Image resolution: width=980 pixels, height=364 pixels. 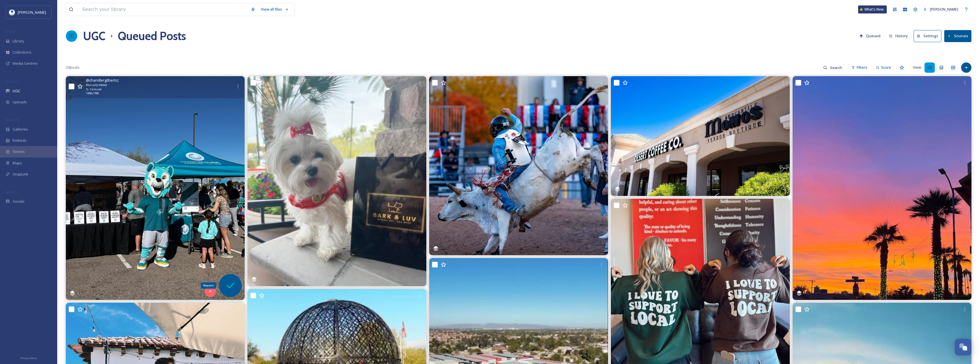 What do you see at coordinates (152, 36) in the screenshot?
I see `h1: Queued Posts` at bounding box center [152, 36].